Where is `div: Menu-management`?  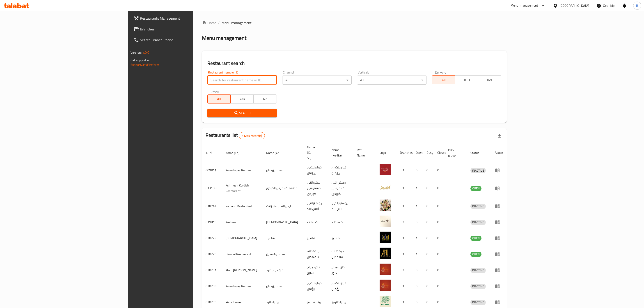
div: Menu-management is located at coordinates (524, 5).